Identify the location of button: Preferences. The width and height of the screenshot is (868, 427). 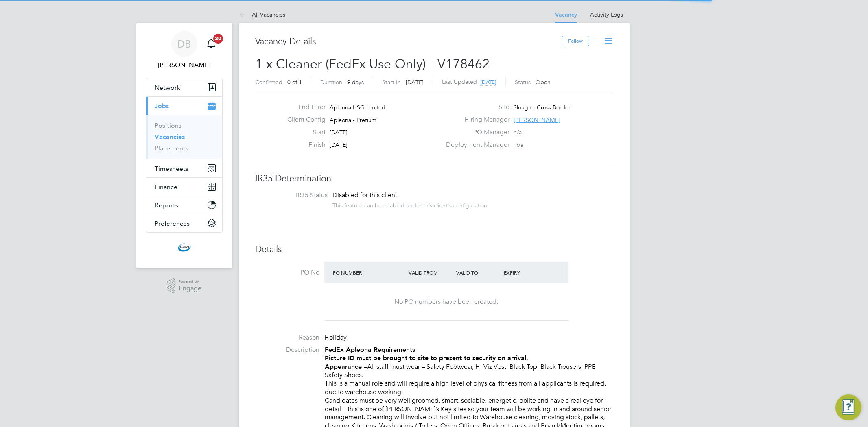
(184, 224).